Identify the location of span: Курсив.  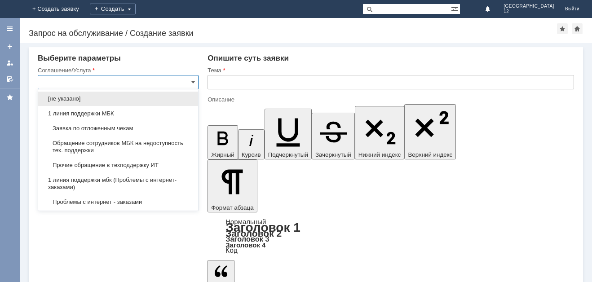
(251, 154).